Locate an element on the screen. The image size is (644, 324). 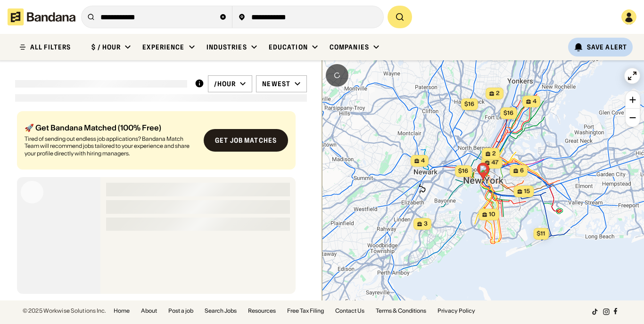
div: Companies is located at coordinates (349, 47).